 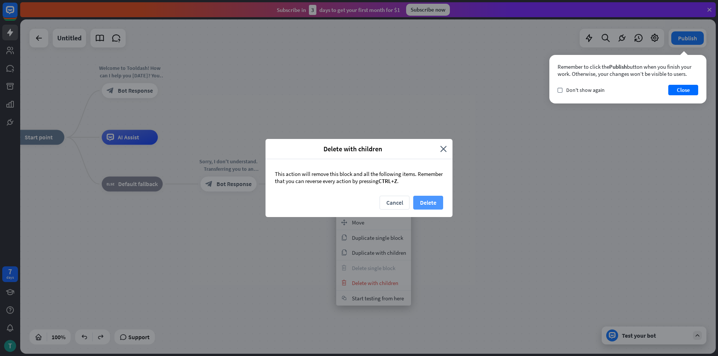 I want to click on div: This action will remove this block and all the following items. Remember that you can reverse eve..., so click(x=359, y=178).